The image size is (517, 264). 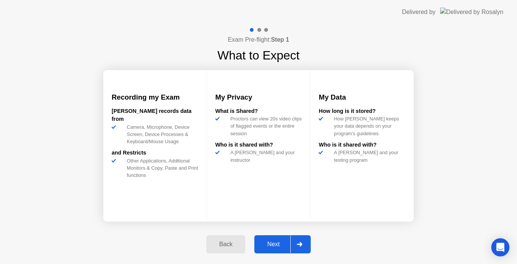 What do you see at coordinates (161, 168) in the screenshot?
I see `div: Other Applications, Additional Monitors & Copy, Paste and Print functions` at bounding box center [161, 168].